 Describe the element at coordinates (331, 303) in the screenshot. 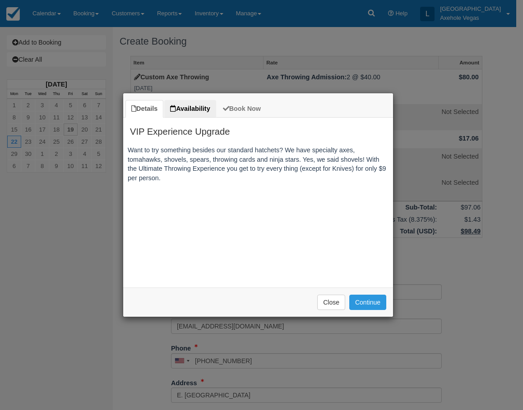

I see `button: Close` at that location.